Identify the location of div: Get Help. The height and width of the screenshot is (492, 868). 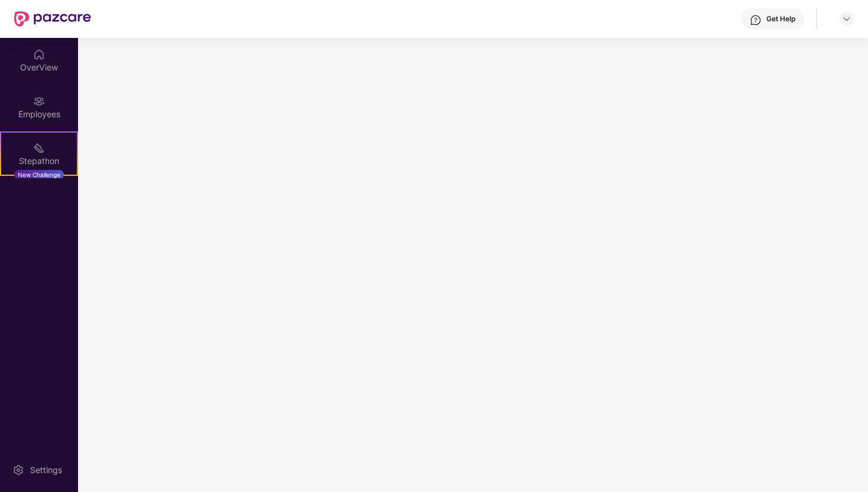
(781, 19).